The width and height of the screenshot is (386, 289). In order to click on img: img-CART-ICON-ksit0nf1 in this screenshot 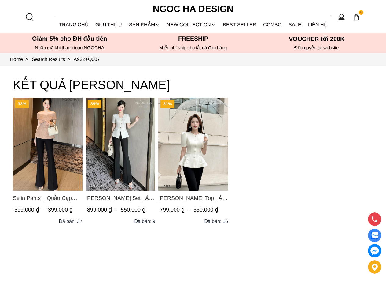, I will do `click(357, 17)`.